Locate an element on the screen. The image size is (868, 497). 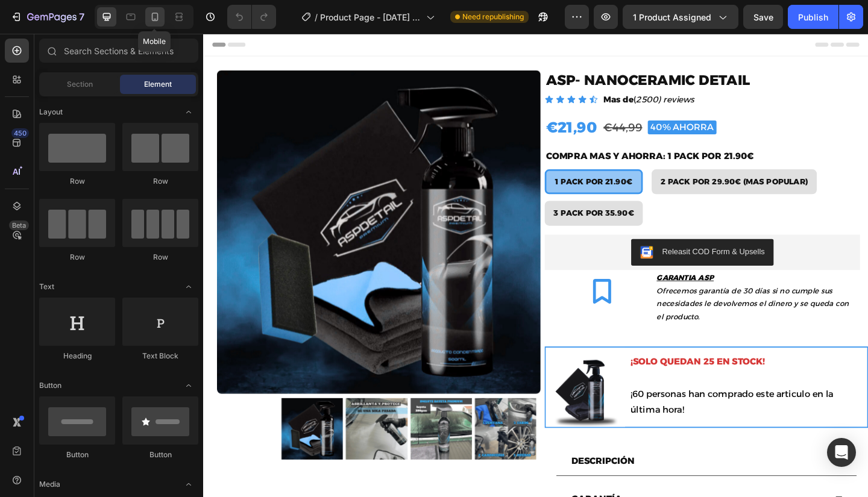
img: gempages_539600680856323219-6ad7a8a2-8af1-4cab-b0b8-bda681b3a772.png is located at coordinates (415, 384).